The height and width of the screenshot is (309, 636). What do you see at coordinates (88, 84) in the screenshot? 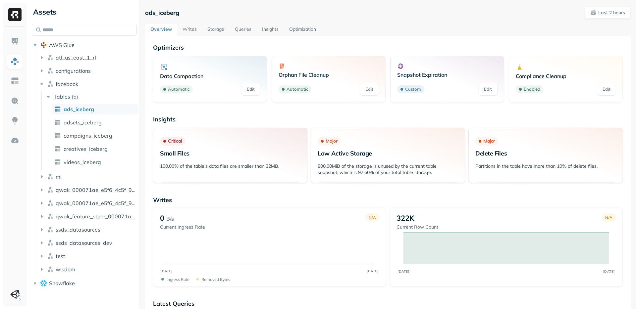
I see `button: facebook` at bounding box center [88, 84].